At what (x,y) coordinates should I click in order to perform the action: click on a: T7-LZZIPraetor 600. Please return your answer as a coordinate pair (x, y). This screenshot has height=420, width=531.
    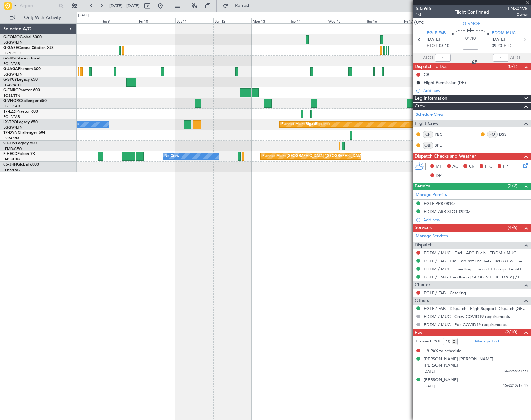
    Looking at the image, I should click on (20, 112).